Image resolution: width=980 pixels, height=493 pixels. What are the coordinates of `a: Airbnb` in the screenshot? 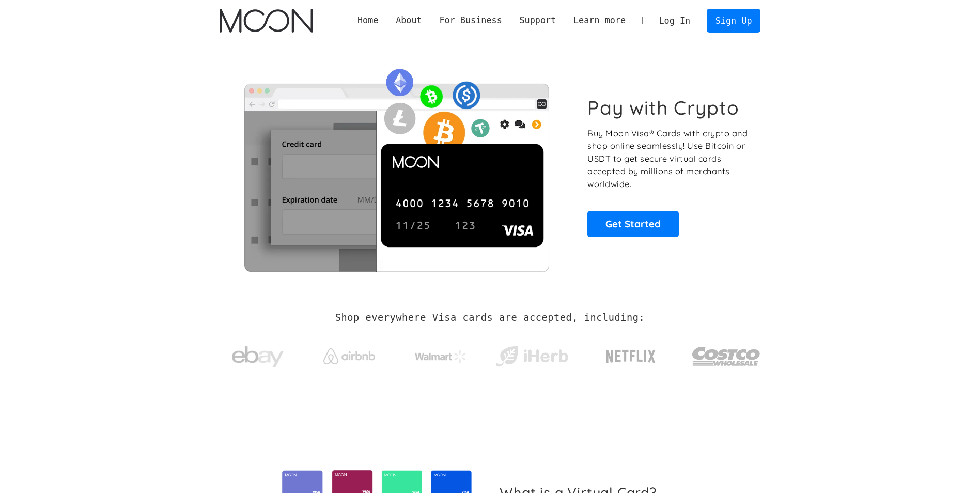 It's located at (349, 354).